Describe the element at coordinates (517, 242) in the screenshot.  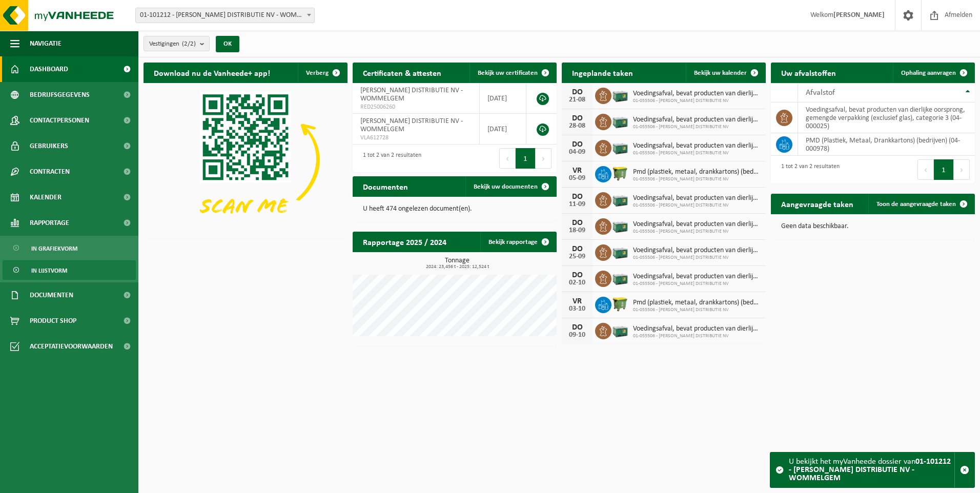
I see `a: Bekijk rapportage` at that location.